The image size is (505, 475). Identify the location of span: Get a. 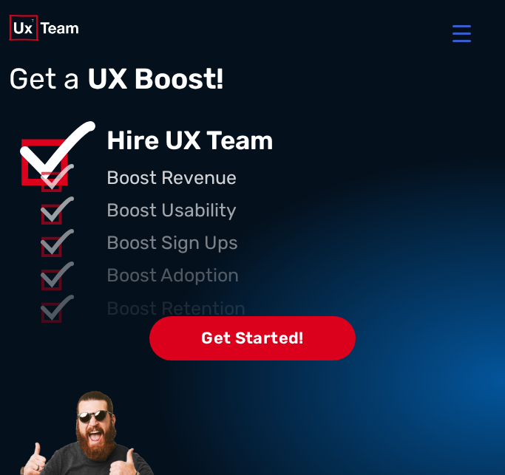
(44, 79).